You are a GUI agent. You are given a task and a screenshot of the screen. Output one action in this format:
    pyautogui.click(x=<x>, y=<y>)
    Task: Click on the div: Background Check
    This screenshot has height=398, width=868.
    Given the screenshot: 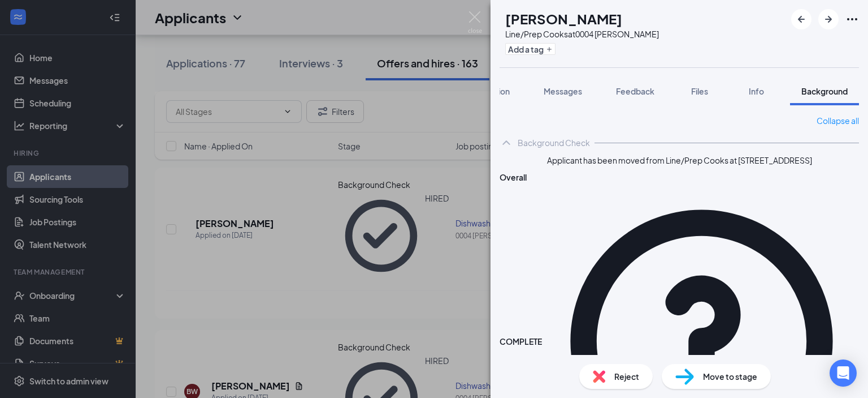 What is the action you would take?
    pyautogui.click(x=554, y=143)
    